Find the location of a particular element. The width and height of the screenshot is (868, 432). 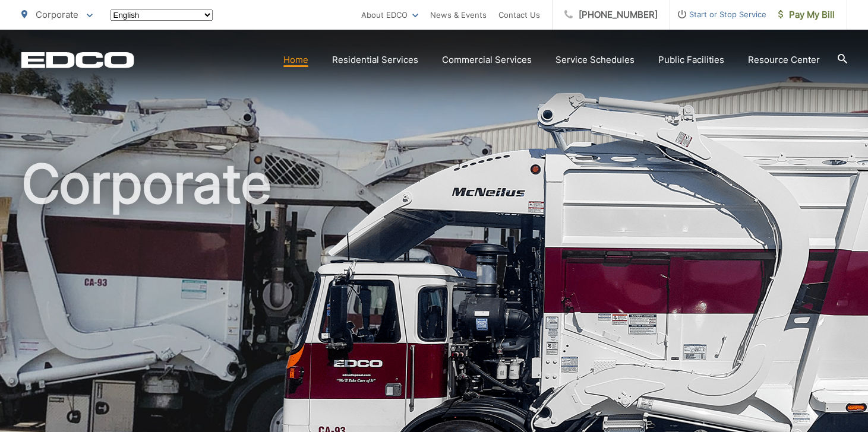

a: Contact Us is located at coordinates (519, 15).